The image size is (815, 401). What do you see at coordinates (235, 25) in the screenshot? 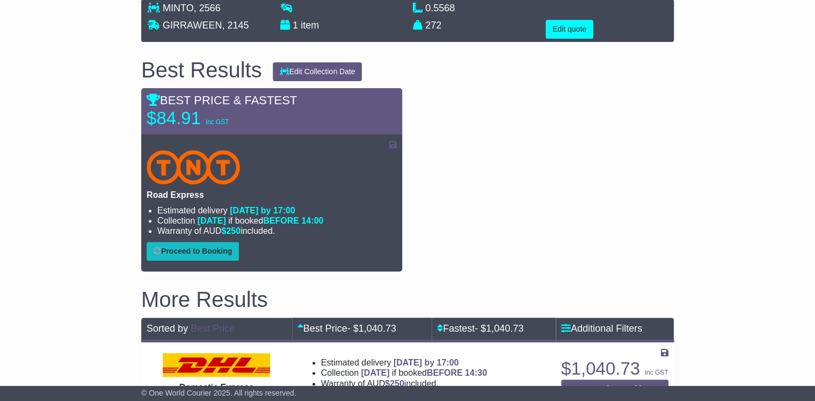
I see `span: , 2145` at bounding box center [235, 25].